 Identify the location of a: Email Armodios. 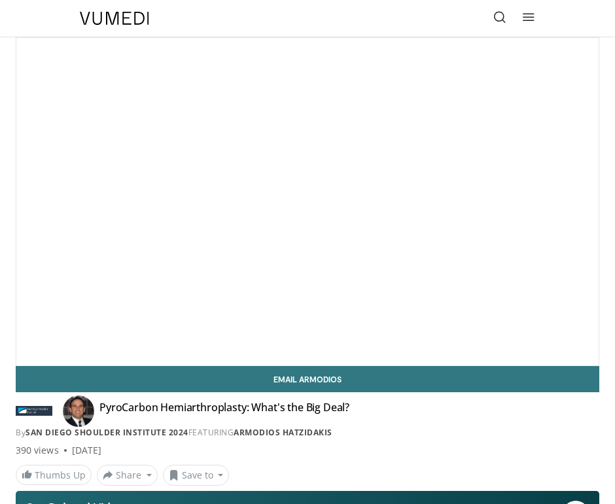
(307, 379).